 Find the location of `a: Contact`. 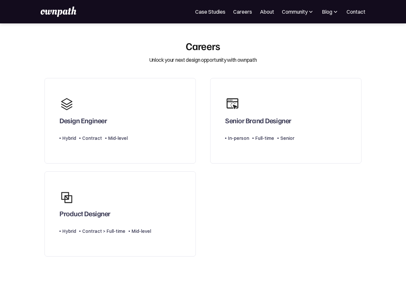

a: Contact is located at coordinates (356, 12).